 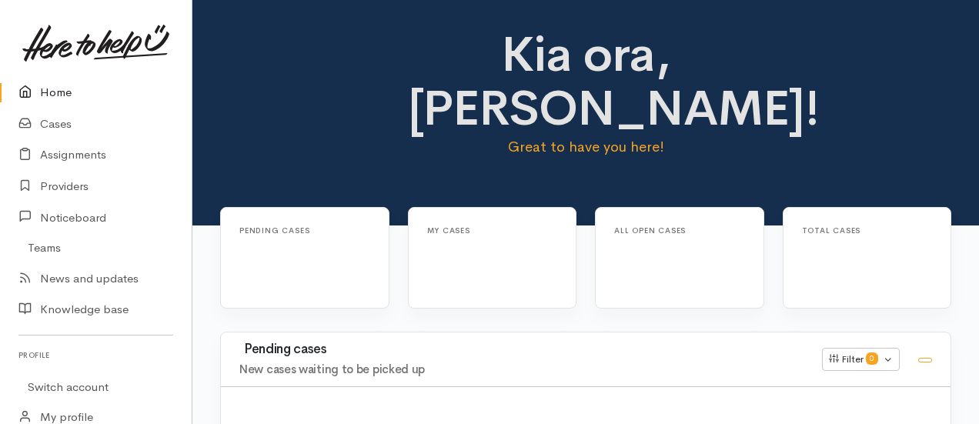 What do you see at coordinates (586, 147) in the screenshot?
I see `p: Great to have you here!` at bounding box center [586, 147].